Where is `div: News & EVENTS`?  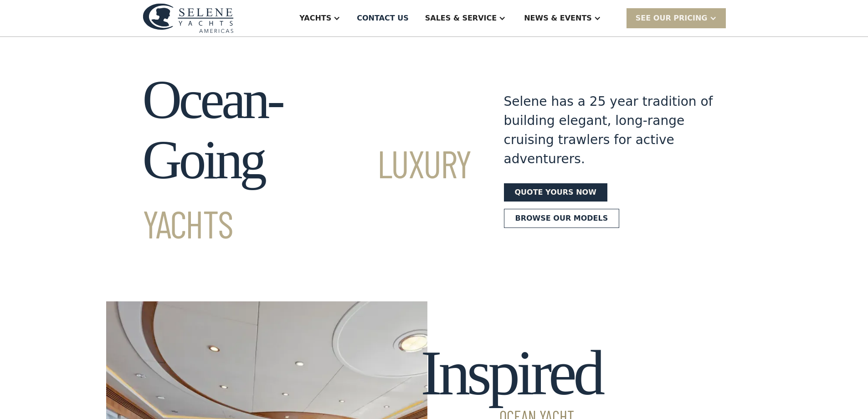 div: News & EVENTS is located at coordinates (558, 18).